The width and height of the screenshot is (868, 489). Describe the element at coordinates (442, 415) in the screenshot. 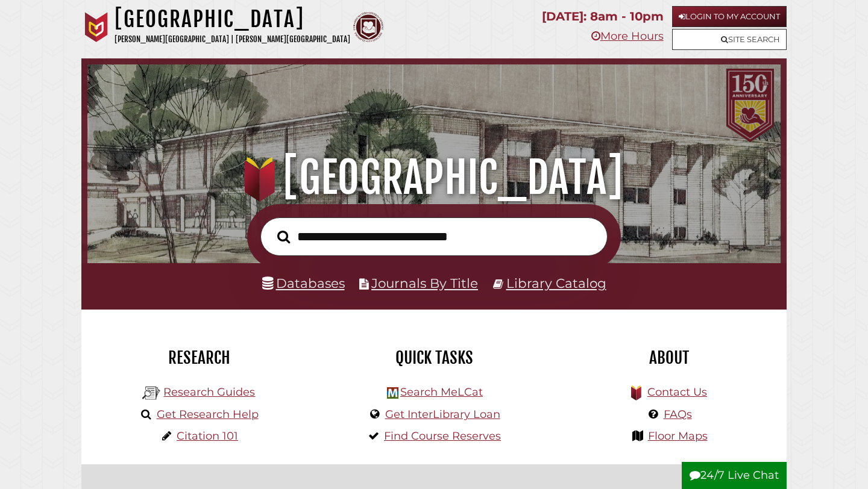

I see `a: Get InterLibrary Loan` at that location.